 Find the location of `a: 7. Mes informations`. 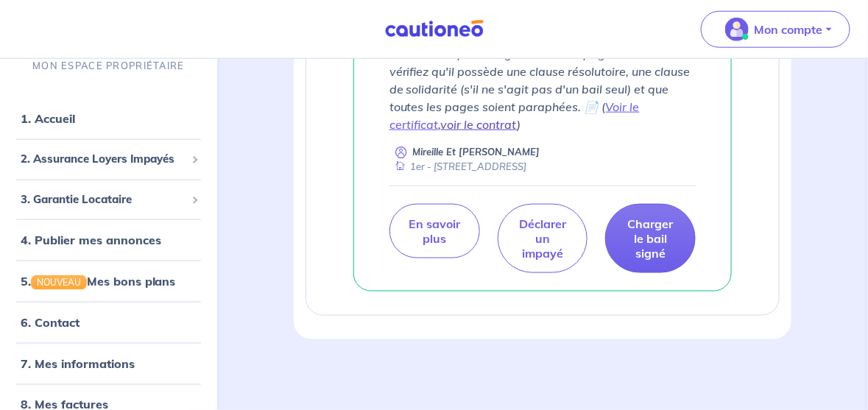

a: 7. Mes informations is located at coordinates (77, 364).